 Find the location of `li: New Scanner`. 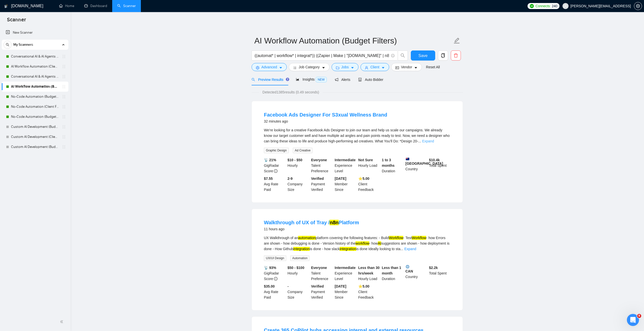

li: New Scanner is located at coordinates (35, 33).